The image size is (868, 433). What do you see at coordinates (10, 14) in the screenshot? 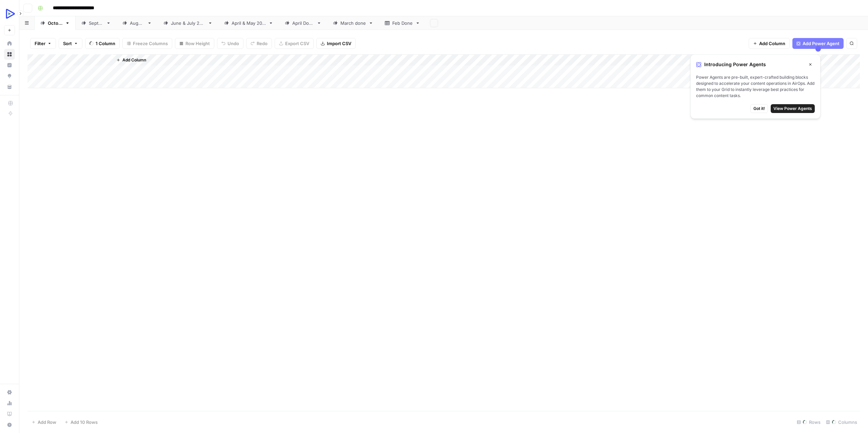
I see `button: Workspace: OpenReplay` at bounding box center [10, 14].